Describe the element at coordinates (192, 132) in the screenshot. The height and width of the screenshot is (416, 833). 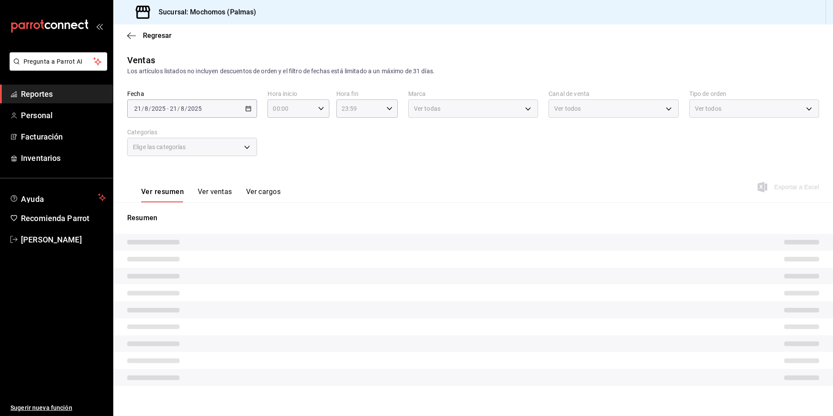
I see `label: Categorías` at that location.